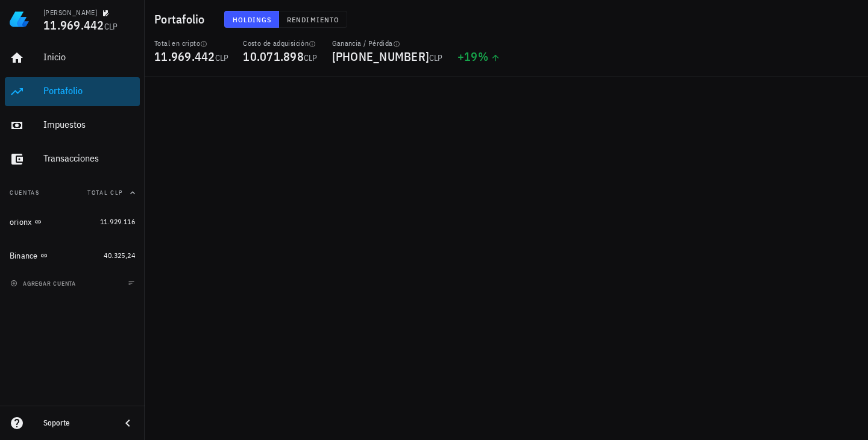 This screenshot has width=868, height=440. Describe the element at coordinates (388, 43) in the screenshot. I see `div: Ganancia / Pérdida` at that location.